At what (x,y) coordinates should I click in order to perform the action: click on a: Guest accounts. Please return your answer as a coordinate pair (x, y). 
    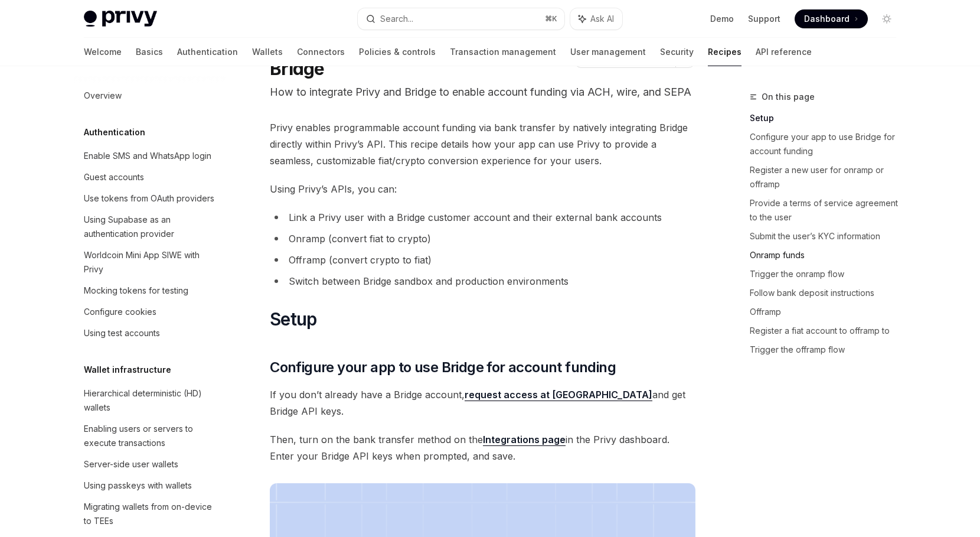
    Looking at the image, I should click on (150, 177).